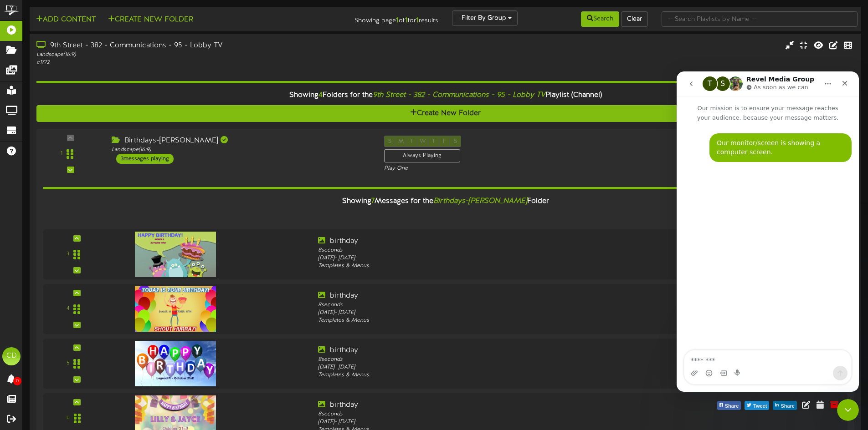 The height and width of the screenshot is (430, 868). I want to click on span: Tweet, so click(760, 407).